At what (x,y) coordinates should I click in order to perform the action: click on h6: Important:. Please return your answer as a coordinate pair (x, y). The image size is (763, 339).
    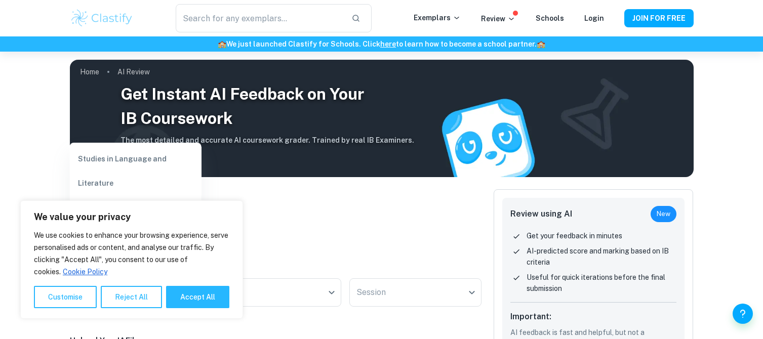
    Looking at the image, I should click on (593, 317).